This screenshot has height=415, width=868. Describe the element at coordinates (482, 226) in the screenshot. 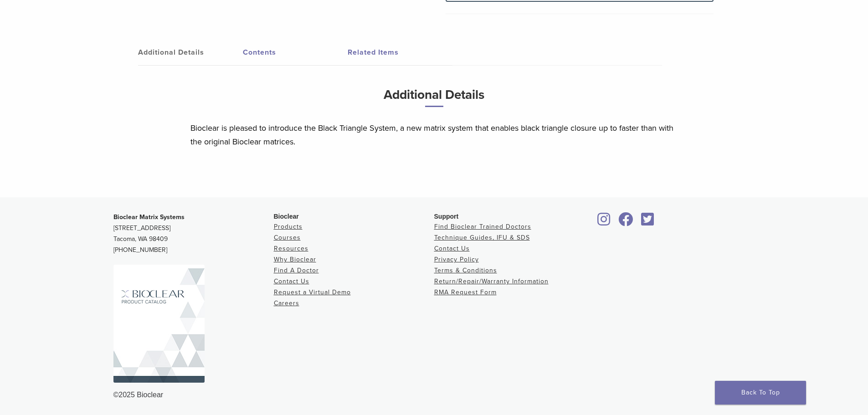

I see `a: Find Bioclear Trained Doctors` at that location.